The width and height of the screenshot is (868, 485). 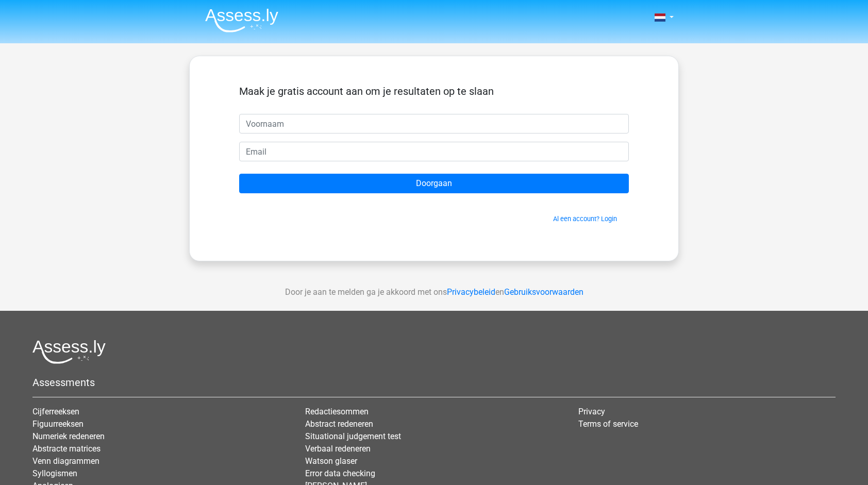 What do you see at coordinates (434, 184) in the screenshot?
I see `input: Doorgaan` at bounding box center [434, 184].